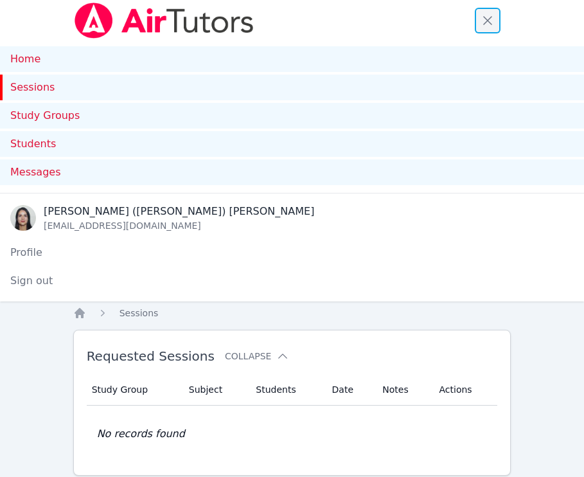  I want to click on th: Students, so click(286, 389).